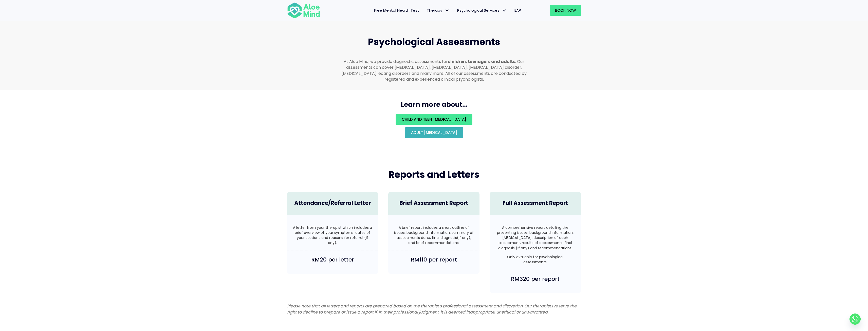 The width and height of the screenshot is (868, 331). What do you see at coordinates (565, 10) in the screenshot?
I see `a: Book Now` at bounding box center [565, 10].